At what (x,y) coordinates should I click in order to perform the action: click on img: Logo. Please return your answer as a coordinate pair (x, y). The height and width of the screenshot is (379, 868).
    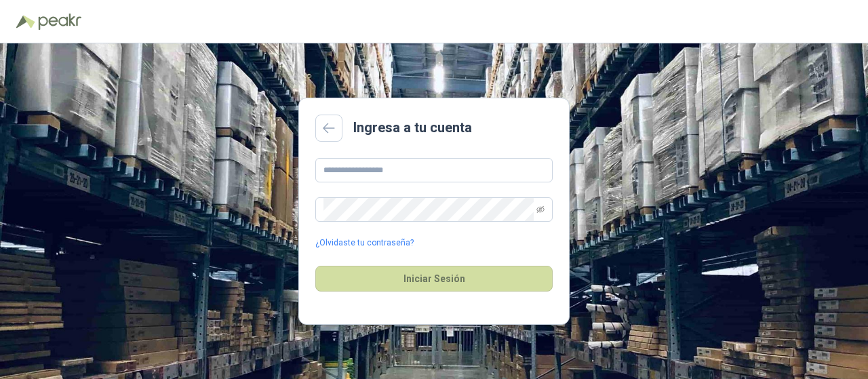
    Looking at the image, I should click on (26, 21).